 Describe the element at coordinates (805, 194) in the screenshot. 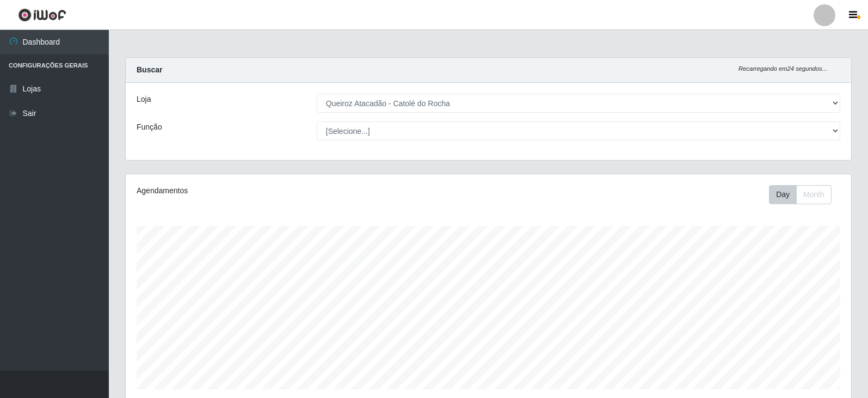

I see `div: Toolbar with button groups` at that location.